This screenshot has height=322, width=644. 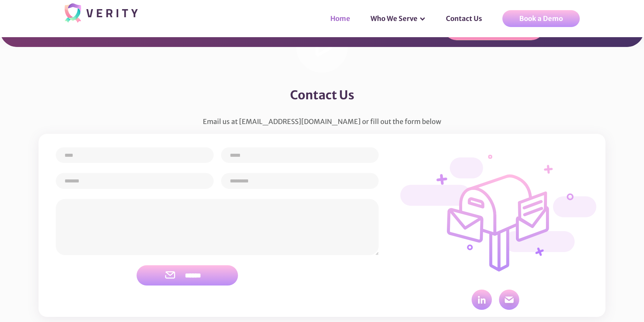 What do you see at coordinates (467, 19) in the screenshot?
I see `a: Contact Us` at bounding box center [467, 19].